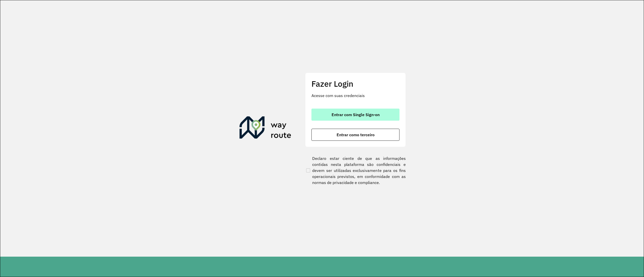 This screenshot has width=644, height=277. I want to click on span: Entrar com Single Sign-on, so click(355, 114).